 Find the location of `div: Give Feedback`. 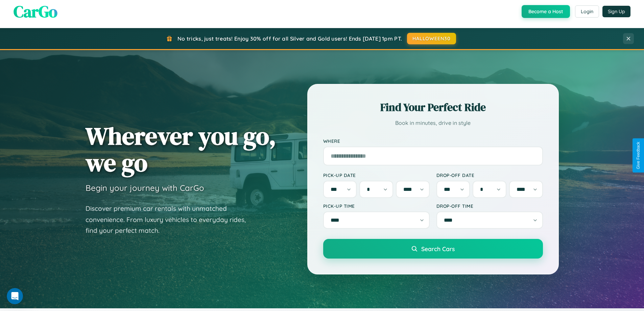

div: Give Feedback is located at coordinates (638, 155).